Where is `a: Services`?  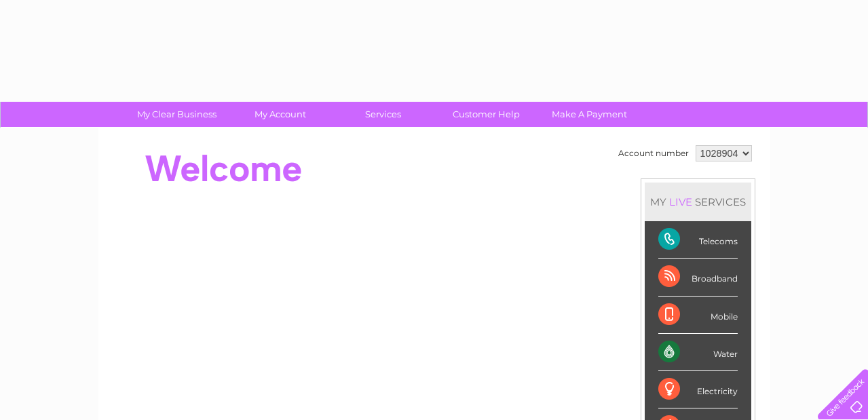
a: Services is located at coordinates (383, 114).